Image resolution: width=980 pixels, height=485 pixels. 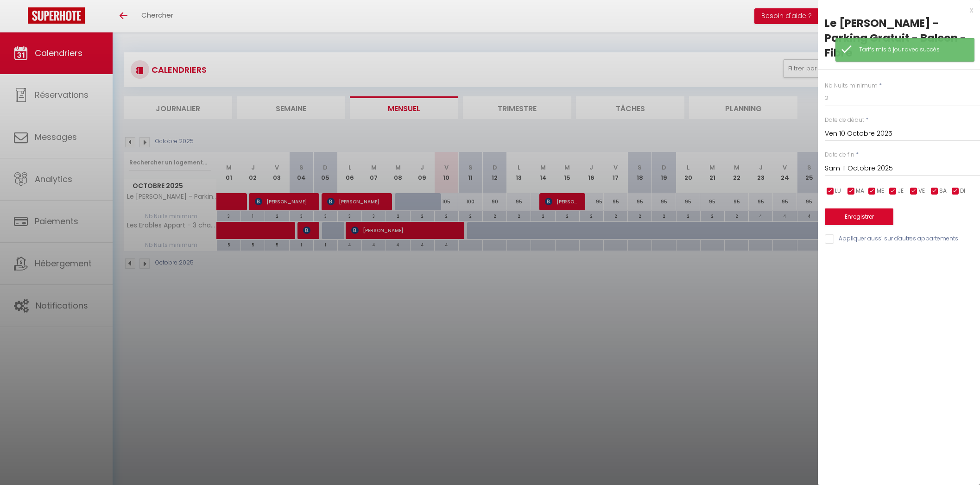 I want to click on span: LU, so click(x=837, y=190).